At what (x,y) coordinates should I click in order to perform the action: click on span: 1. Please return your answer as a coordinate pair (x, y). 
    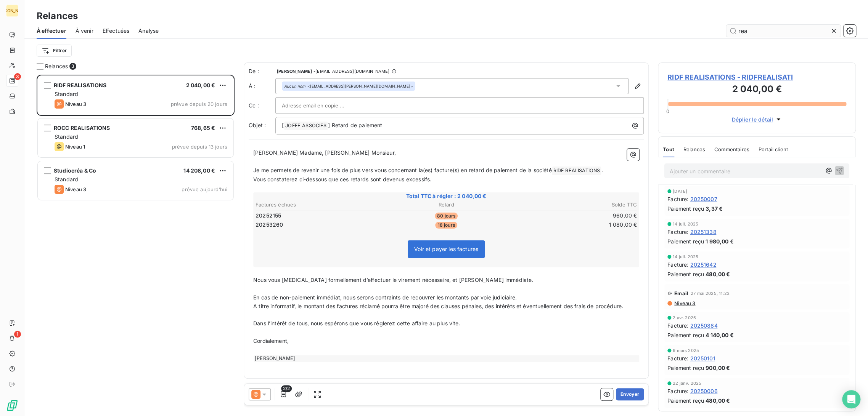
    Looking at the image, I should click on (18, 334).